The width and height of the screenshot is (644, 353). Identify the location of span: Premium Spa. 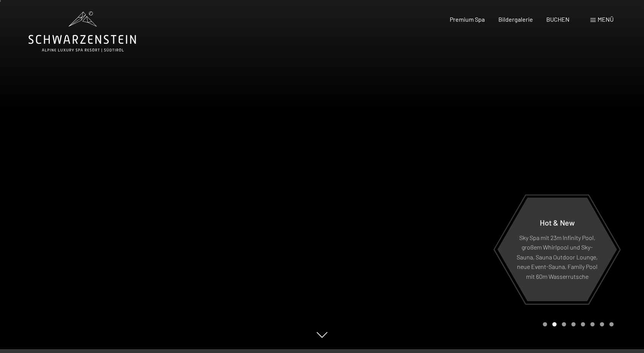
(467, 19).